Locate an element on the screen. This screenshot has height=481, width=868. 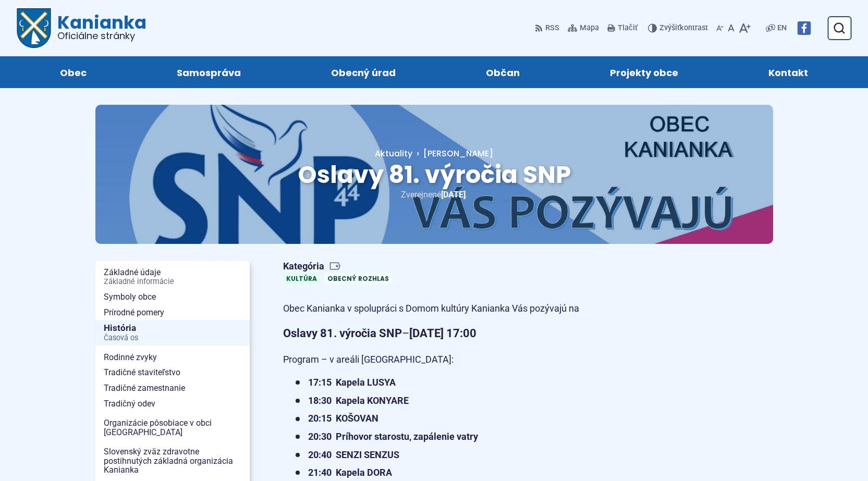
span: Zvýšiť is located at coordinates (670, 28).